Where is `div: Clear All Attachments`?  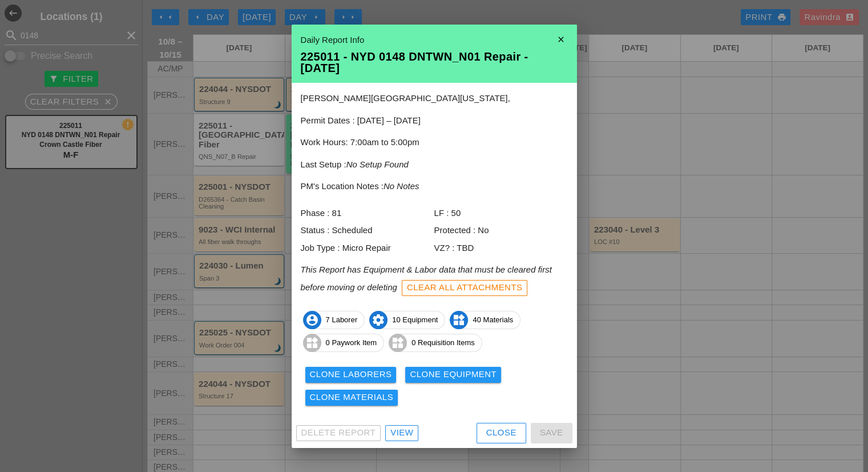
div: Clear All Attachments is located at coordinates (464, 287).